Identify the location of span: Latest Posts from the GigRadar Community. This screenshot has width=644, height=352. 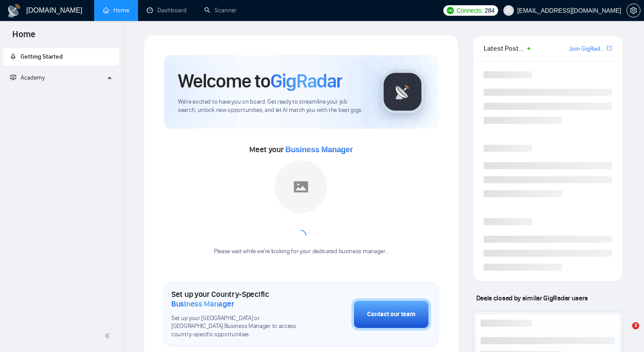
(504, 48).